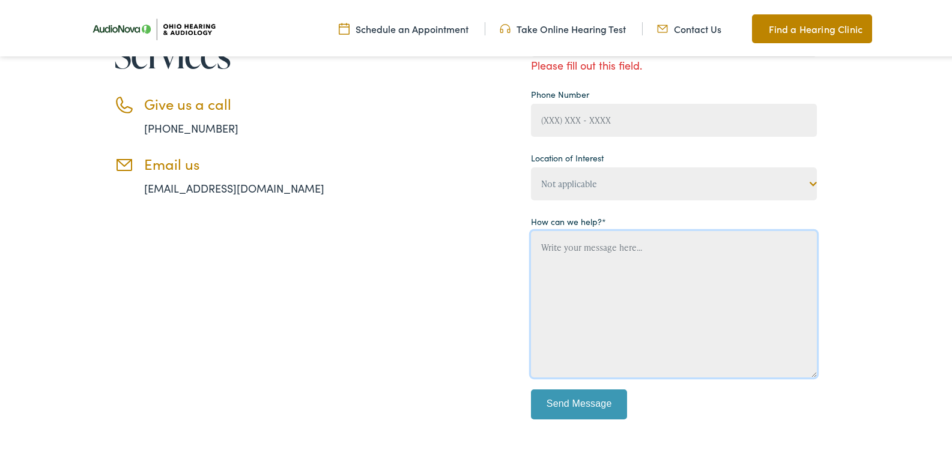 This screenshot has height=459, width=952. What do you see at coordinates (662, 26) in the screenshot?
I see `img: Mail icon representing email contact with Ohio Hearing in Cincinnati, OH` at bounding box center [662, 26].